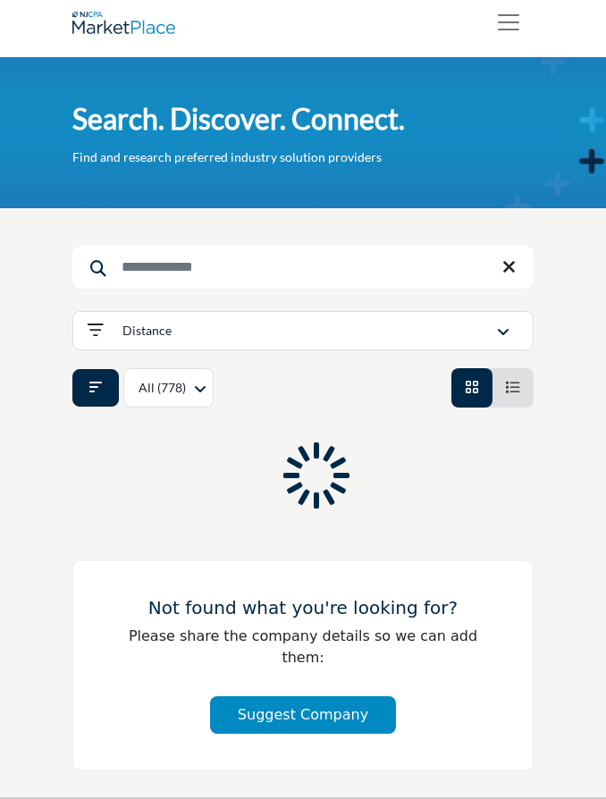  I want to click on a: View Card, so click(472, 387).